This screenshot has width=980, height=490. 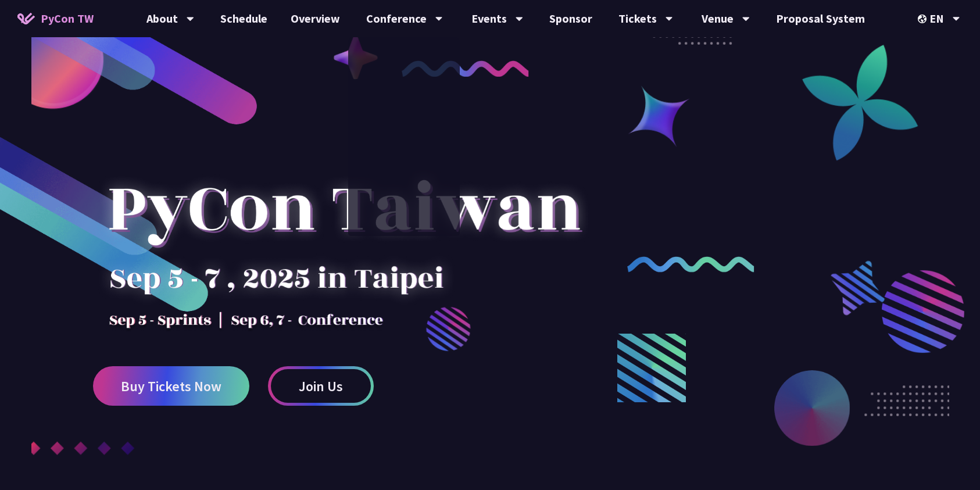 I want to click on button: Join Us, so click(x=321, y=386).